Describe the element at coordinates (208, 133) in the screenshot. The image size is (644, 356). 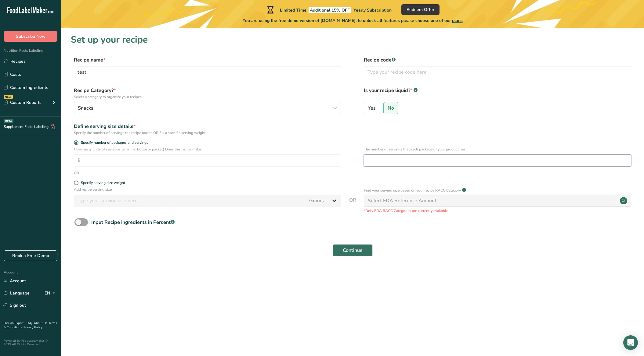
I see `div: Specify the number of servings the recipe makes OR Fix a specific serving weight` at that location.